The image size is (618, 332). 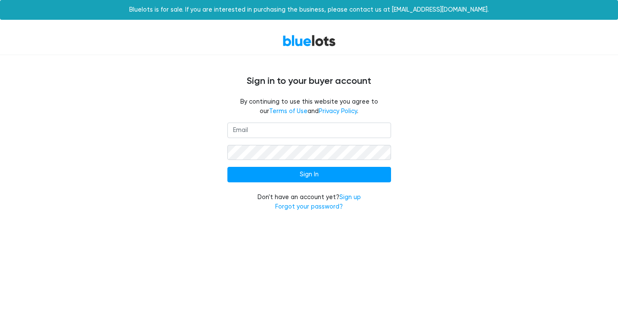 I want to click on input: Email, so click(x=309, y=130).